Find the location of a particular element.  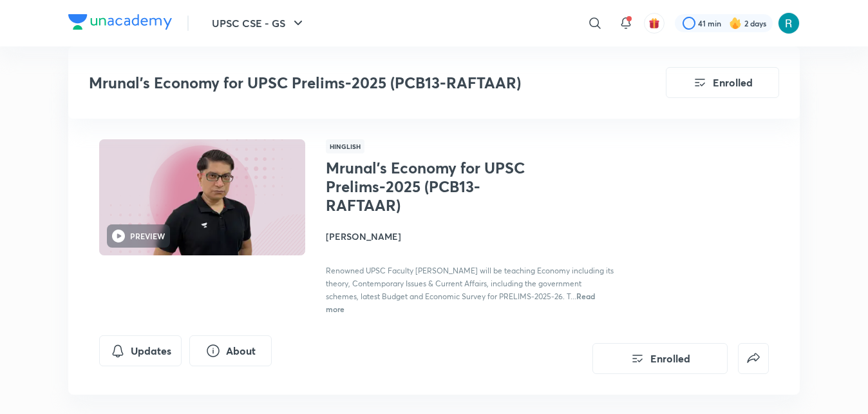

button: About is located at coordinates (230, 351).